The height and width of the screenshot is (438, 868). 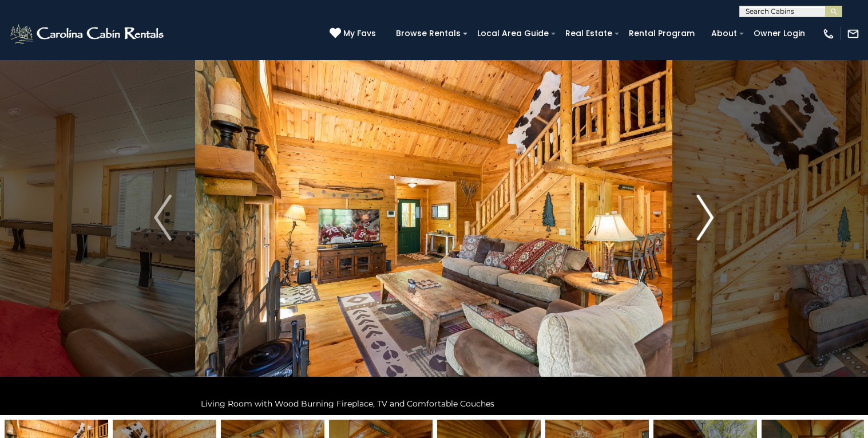 What do you see at coordinates (662, 33) in the screenshot?
I see `a: Rental Program` at bounding box center [662, 33].